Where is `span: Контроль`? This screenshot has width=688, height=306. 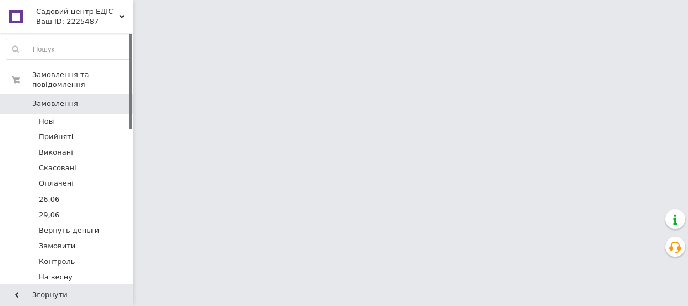
span: Контроль is located at coordinates (56, 261).